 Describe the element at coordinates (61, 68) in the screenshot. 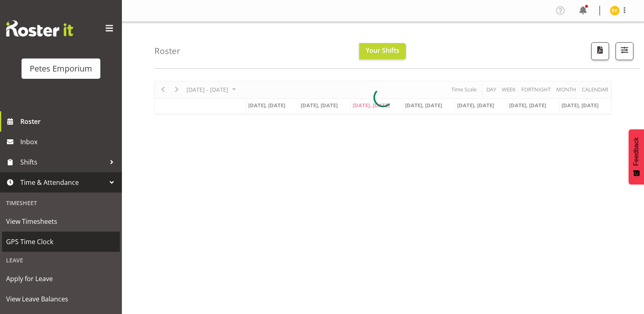

I see `div: Petes Emporium` at that location.